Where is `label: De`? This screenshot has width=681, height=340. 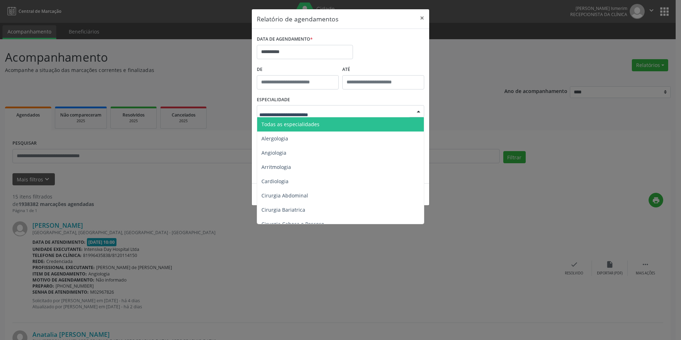 label: De is located at coordinates (298, 69).